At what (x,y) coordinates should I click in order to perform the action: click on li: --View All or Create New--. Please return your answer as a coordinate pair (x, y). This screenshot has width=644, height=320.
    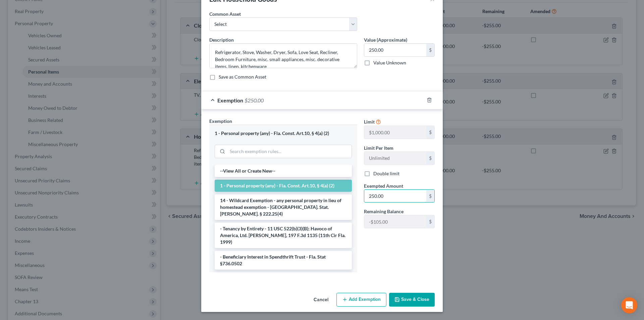
    Looking at the image, I should click on (283, 171).